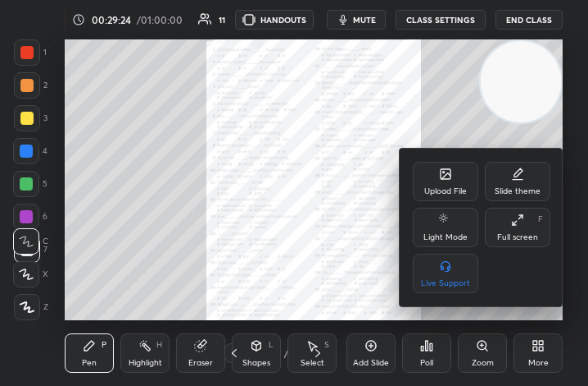 The image size is (588, 386). Describe the element at coordinates (446, 191) in the screenshot. I see `div: Upload File` at that location.